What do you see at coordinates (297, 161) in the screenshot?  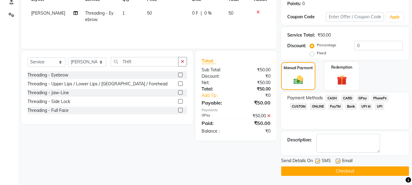 I see `span: Send Details On` at bounding box center [297, 161].